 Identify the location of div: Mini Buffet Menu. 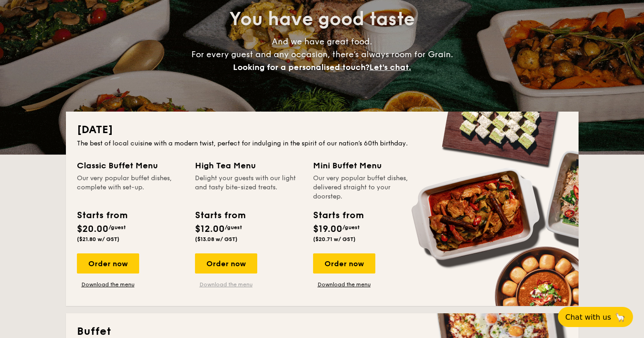
(367, 165).